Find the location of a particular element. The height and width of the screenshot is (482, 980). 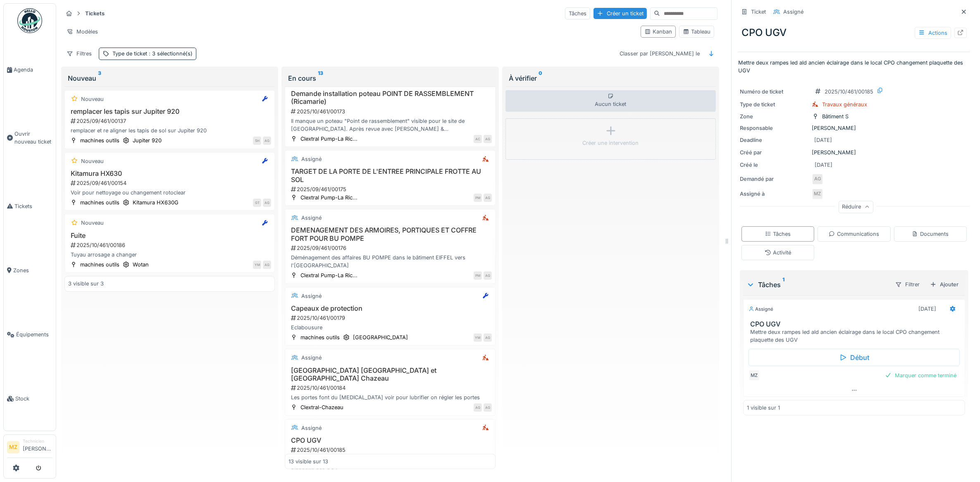

div: Numéro de ticket is located at coordinates (775, 91).